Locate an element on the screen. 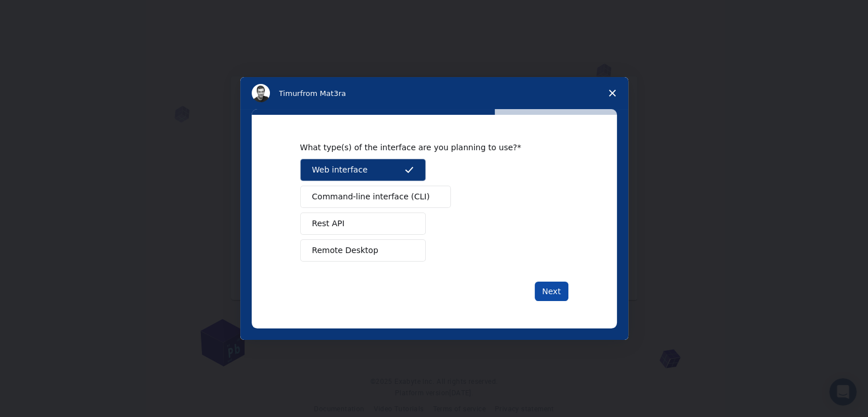  button: Rest API is located at coordinates (363, 223).